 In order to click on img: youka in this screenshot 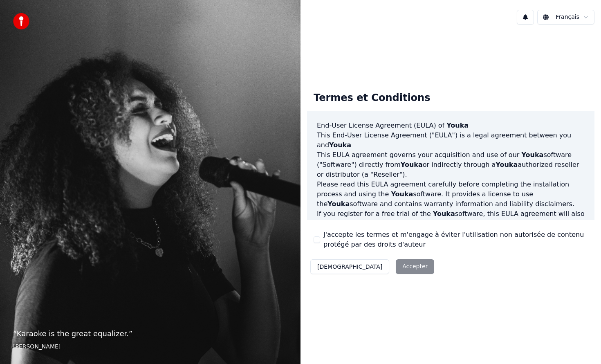, I will do `click(21, 21)`.